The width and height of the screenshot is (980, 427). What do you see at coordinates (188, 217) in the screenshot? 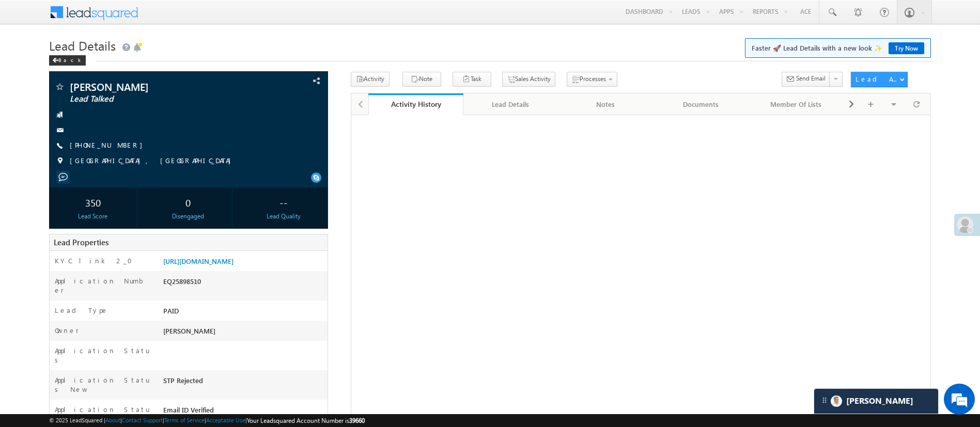
I see `div: Disengaged` at bounding box center [188, 217].